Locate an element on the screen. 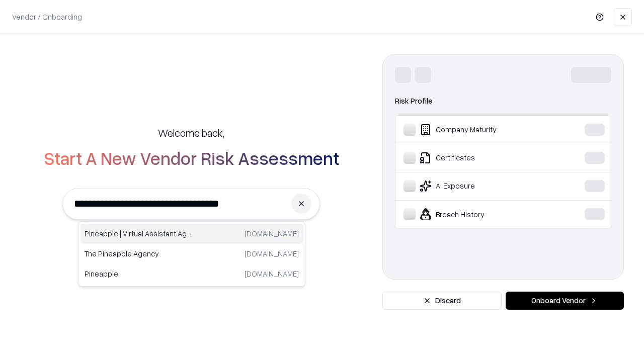  button: Discard is located at coordinates (442, 301).